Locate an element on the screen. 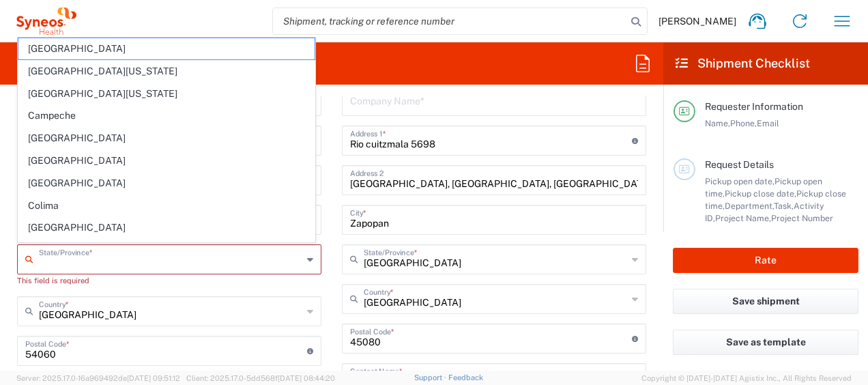 The width and height of the screenshot is (868, 385). span: Server: 2025.17.0-16a969492de is located at coordinates (98, 379).